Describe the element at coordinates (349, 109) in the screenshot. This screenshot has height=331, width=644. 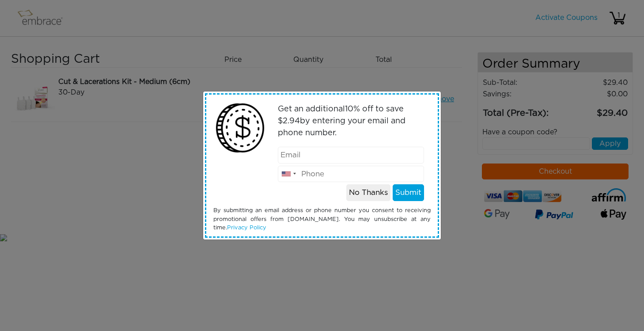
I see `span: 10` at that location.